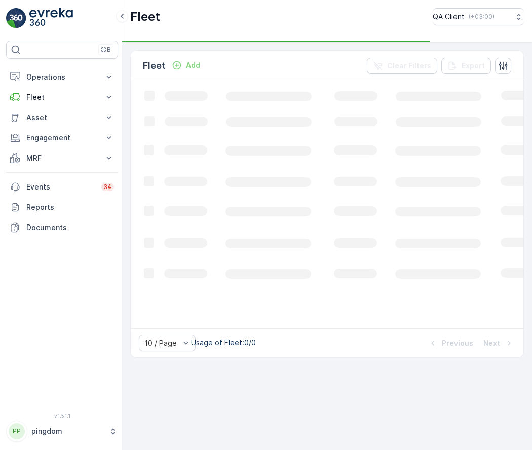  I want to click on img: logo_light-DOdMpM7g.png, so click(51, 18).